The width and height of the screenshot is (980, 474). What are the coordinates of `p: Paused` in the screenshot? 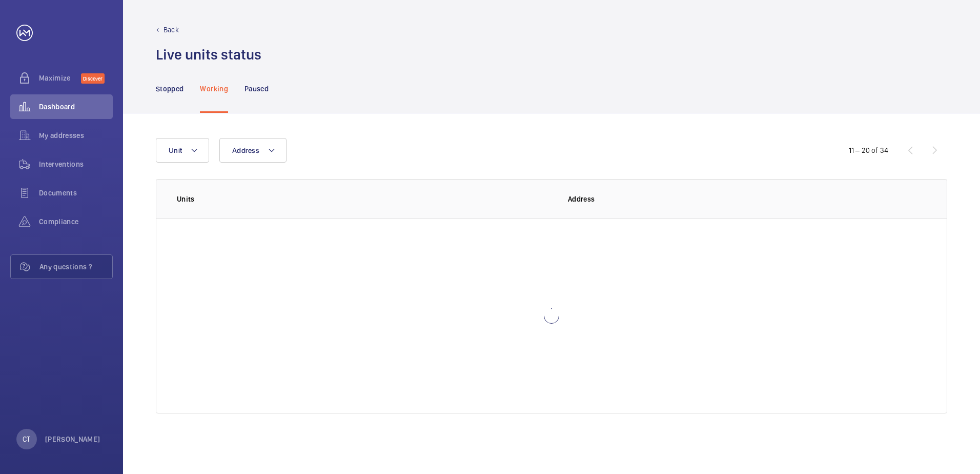 It's located at (257, 89).